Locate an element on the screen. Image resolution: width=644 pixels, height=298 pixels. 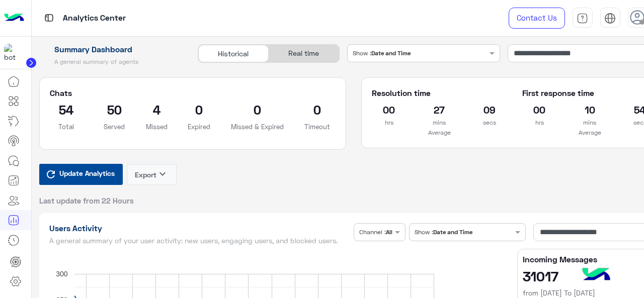
text: 300 is located at coordinates (62, 274).